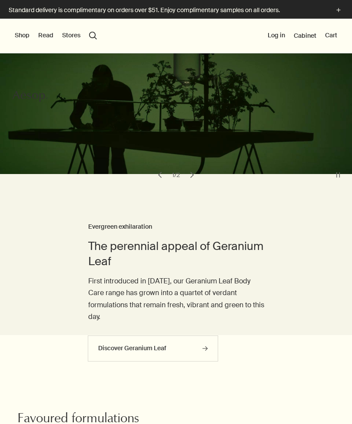 This screenshot has width=352, height=424. Describe the element at coordinates (276, 36) in the screenshot. I see `button: Log in` at that location.